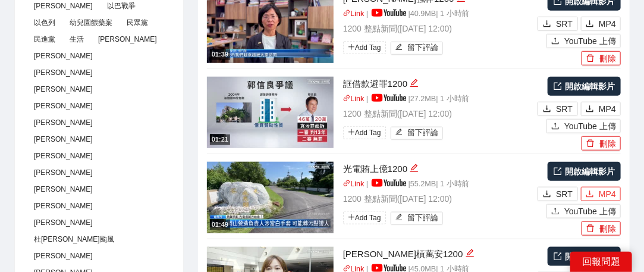  What do you see at coordinates (45, 23) in the screenshot?
I see `span: 以色列` at bounding box center [45, 23].